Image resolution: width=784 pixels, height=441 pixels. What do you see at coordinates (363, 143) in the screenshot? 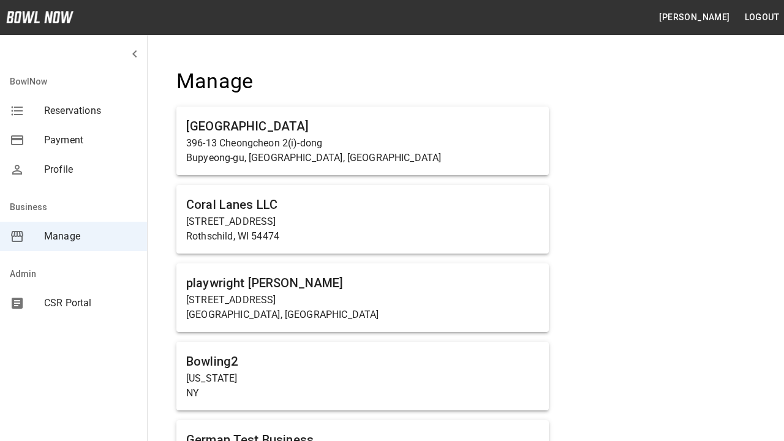
I see `p: 396-13 Cheongcheon 2(i)-dong` at bounding box center [363, 143].